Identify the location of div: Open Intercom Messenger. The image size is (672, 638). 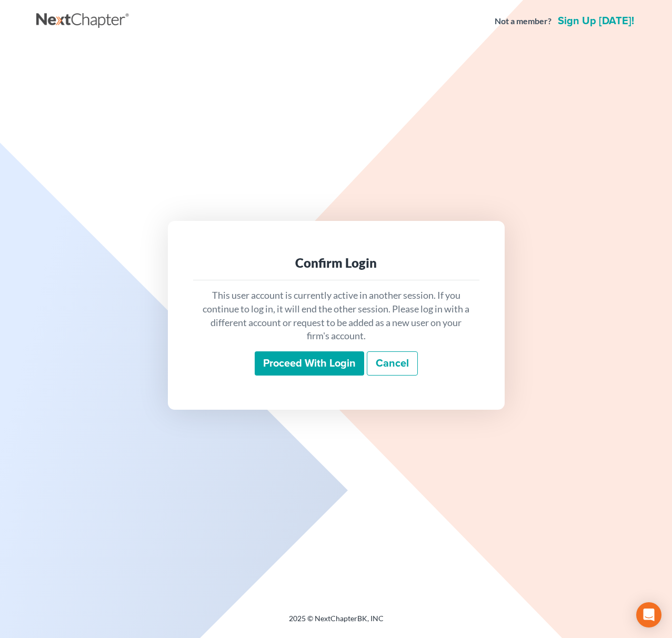
(650, 616).